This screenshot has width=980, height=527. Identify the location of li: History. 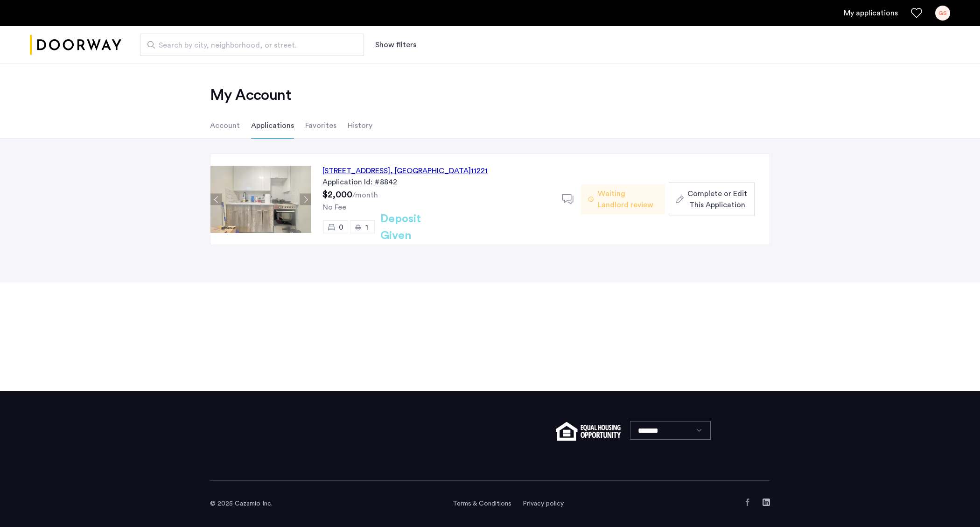
(360, 126).